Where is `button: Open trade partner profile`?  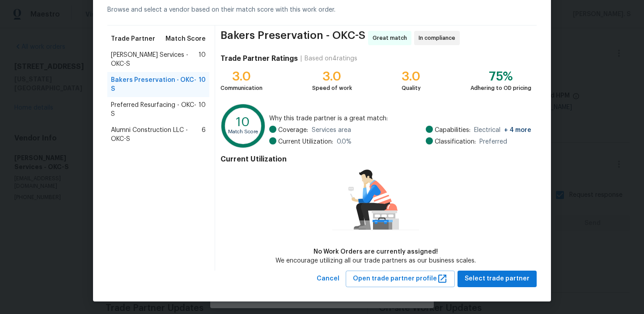 button: Open trade partner profile is located at coordinates (401, 279).